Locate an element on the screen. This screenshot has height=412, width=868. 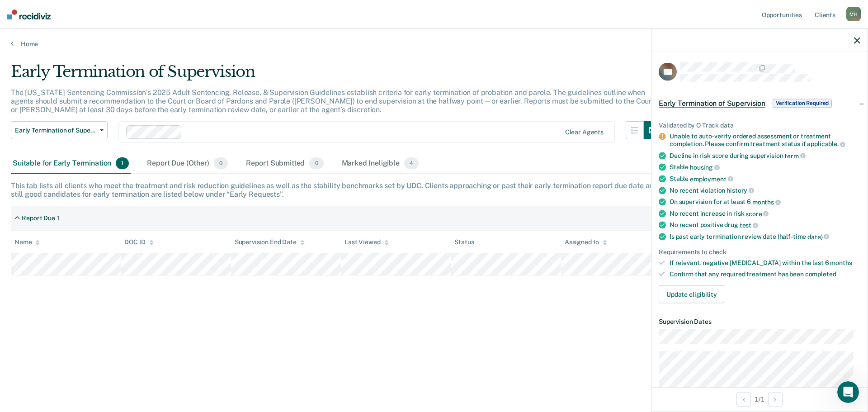
img: Recidiviz is located at coordinates (29, 15).